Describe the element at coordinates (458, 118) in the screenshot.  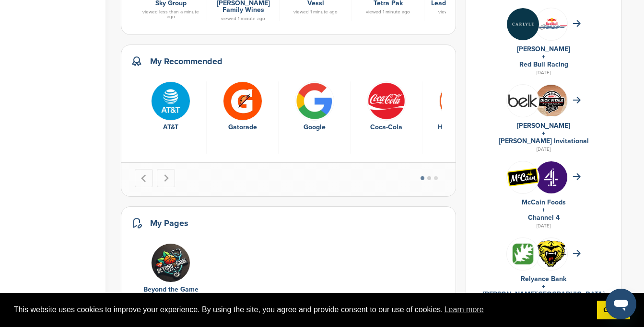
I see `div: 5 of 10` at that location.